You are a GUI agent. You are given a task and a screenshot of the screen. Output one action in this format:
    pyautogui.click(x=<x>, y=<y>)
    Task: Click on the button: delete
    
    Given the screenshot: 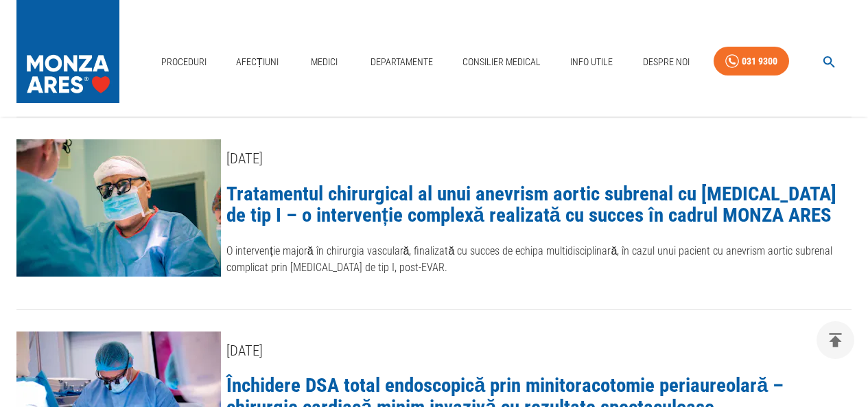 What is the action you would take?
    pyautogui.click(x=835, y=340)
    